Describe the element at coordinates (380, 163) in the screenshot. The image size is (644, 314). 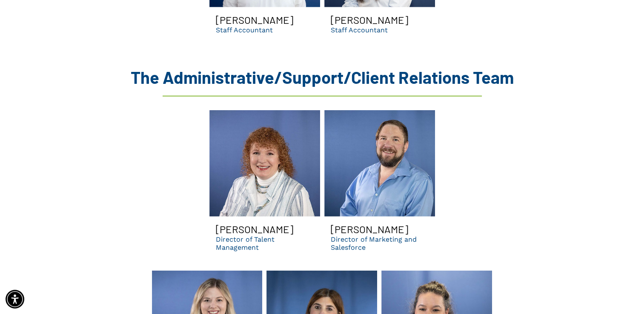
I see `a: A man with a beard is wearing a blue shirt and smiling.` at that location.